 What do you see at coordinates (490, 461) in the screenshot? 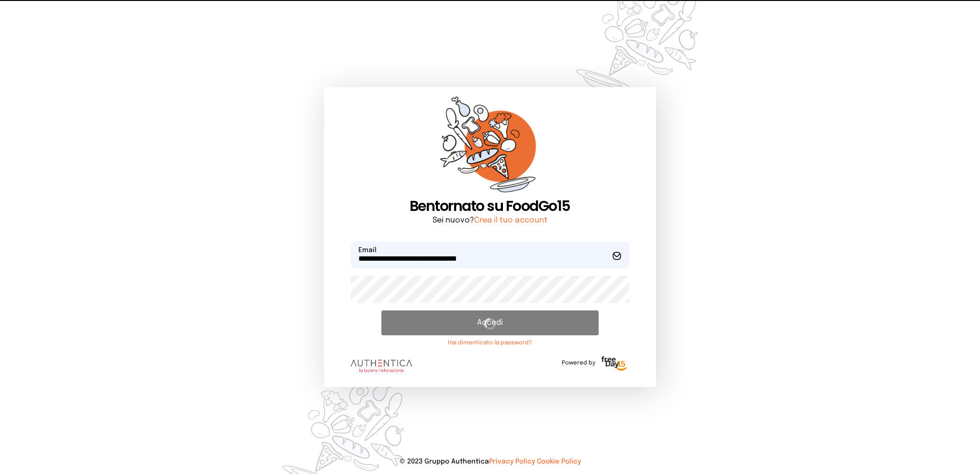
I see `p: © 2023 Gruppo Authentica` at bounding box center [490, 461].